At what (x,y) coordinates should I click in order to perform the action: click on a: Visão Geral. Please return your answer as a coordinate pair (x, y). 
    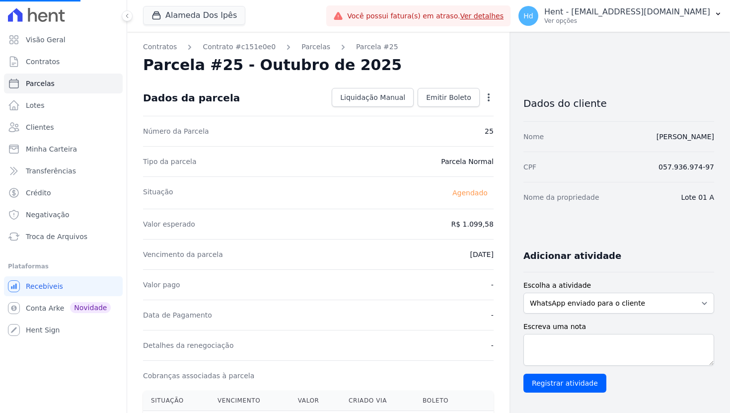
    Looking at the image, I should click on (63, 40).